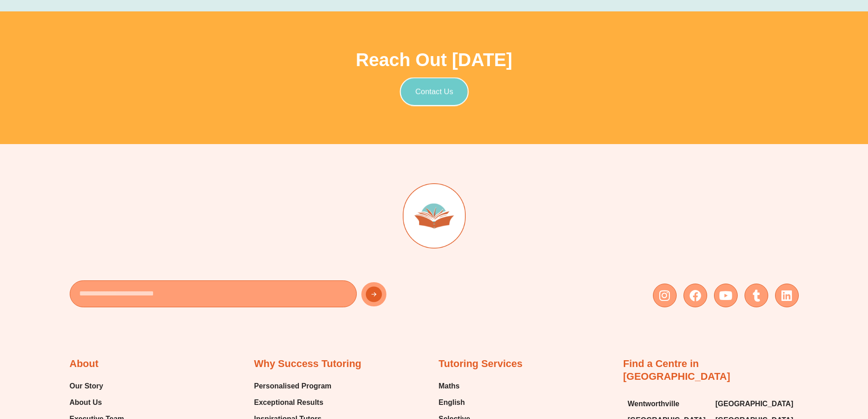 The height and width of the screenshot is (419, 868). I want to click on span: About Us, so click(86, 402).